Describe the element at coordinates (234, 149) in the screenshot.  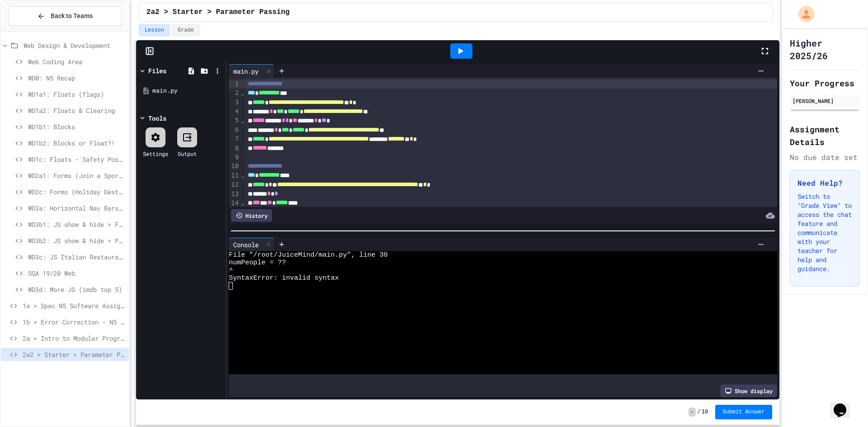
I see `div: 8` at that location.